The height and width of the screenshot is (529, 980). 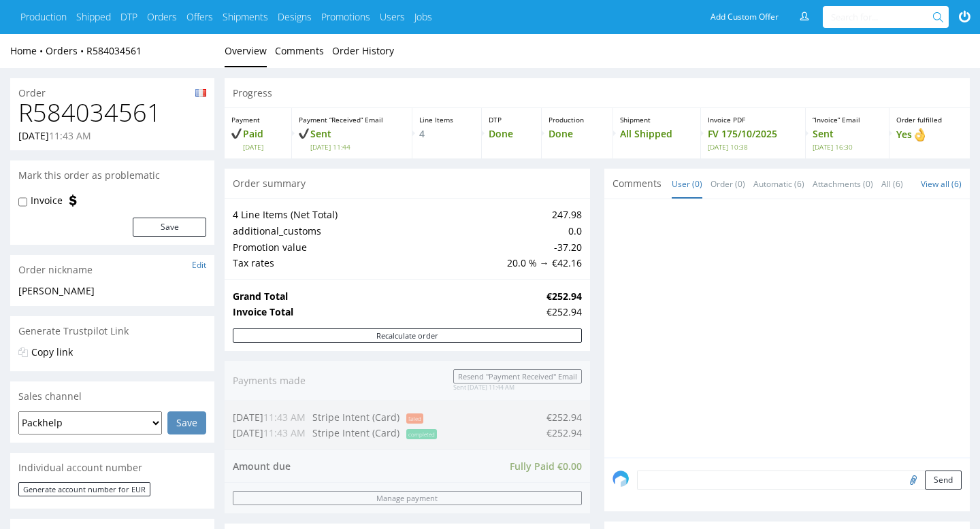 I want to click on p: FV 175/10/2025, so click(x=752, y=139).